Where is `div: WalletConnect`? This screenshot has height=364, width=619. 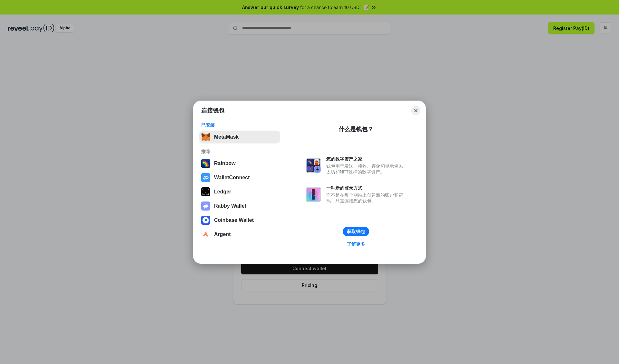 div: WalletConnect is located at coordinates (232, 178).